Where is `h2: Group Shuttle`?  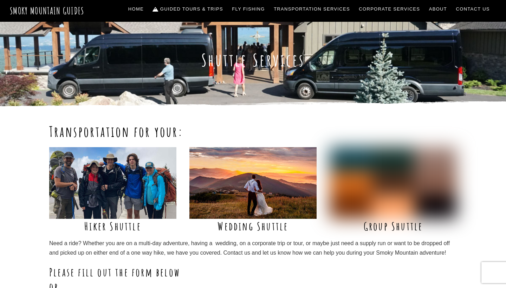 h2: Group Shuttle is located at coordinates (393, 226).